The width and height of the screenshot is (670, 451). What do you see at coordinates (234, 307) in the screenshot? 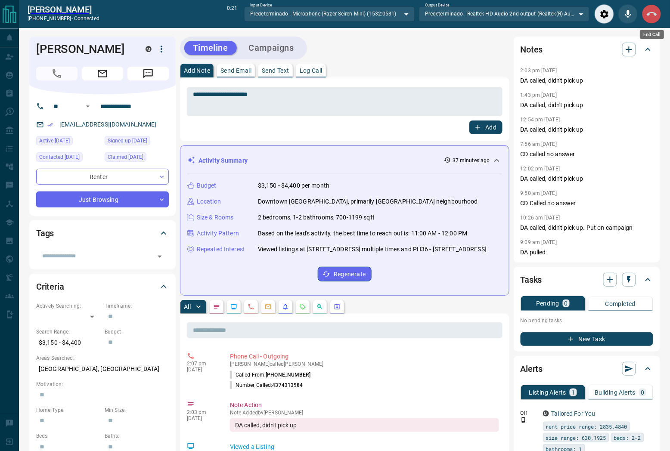
I see `svg: Lead Browsing Activity` at bounding box center [234, 307].